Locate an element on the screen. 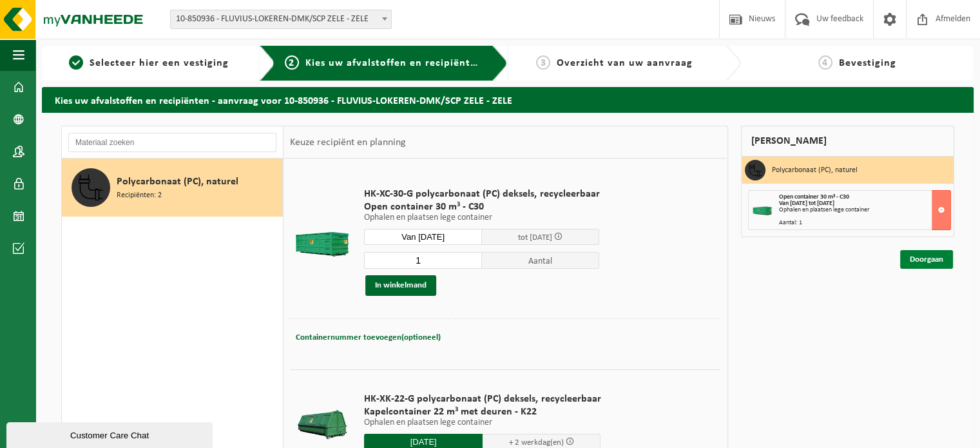  button: In winkelmand is located at coordinates (401, 286).